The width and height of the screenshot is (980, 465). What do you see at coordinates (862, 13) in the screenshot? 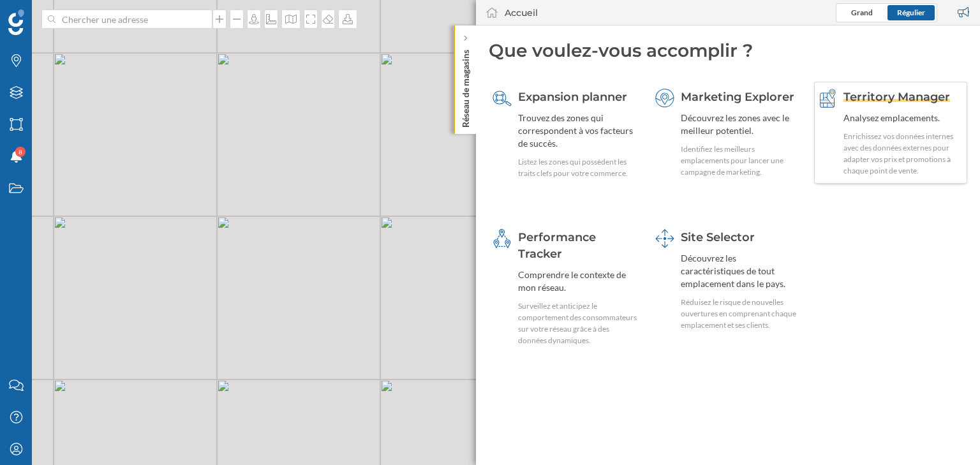
I see `span: Grand` at bounding box center [862, 13].